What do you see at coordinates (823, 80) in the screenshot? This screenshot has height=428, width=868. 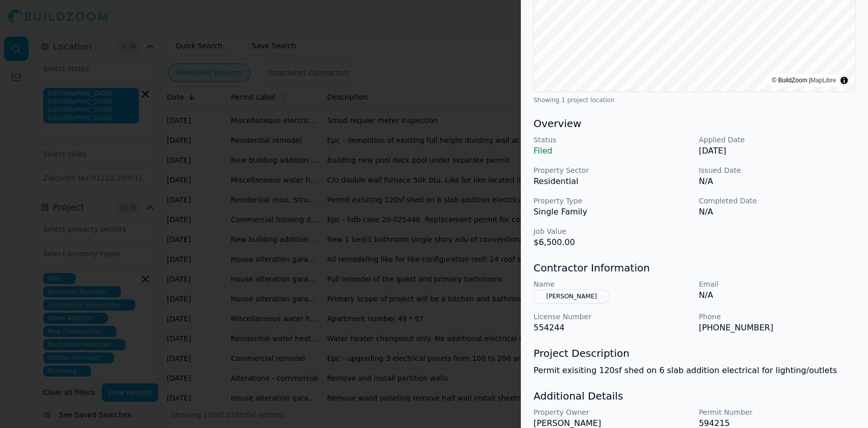 I see `a: MapLibre` at bounding box center [823, 80].